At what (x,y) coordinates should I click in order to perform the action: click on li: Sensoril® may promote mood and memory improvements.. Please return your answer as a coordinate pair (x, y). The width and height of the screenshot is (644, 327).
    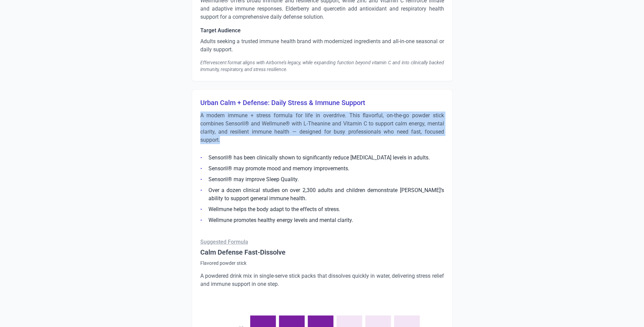
    Looking at the image, I should click on (322, 169).